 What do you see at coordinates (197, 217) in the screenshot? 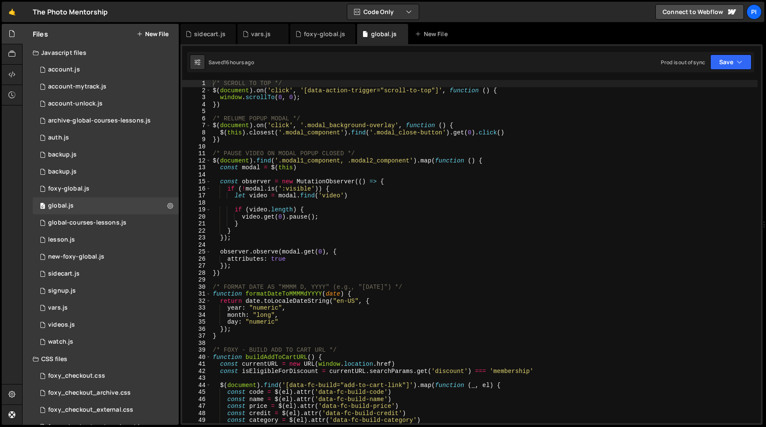
I see `div: 20` at bounding box center [197, 217].